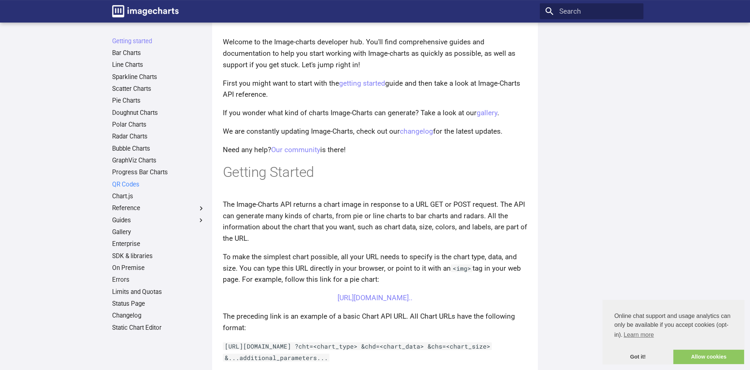 Image resolution: width=750 pixels, height=370 pixels. I want to click on a: Bubble Charts, so click(159, 149).